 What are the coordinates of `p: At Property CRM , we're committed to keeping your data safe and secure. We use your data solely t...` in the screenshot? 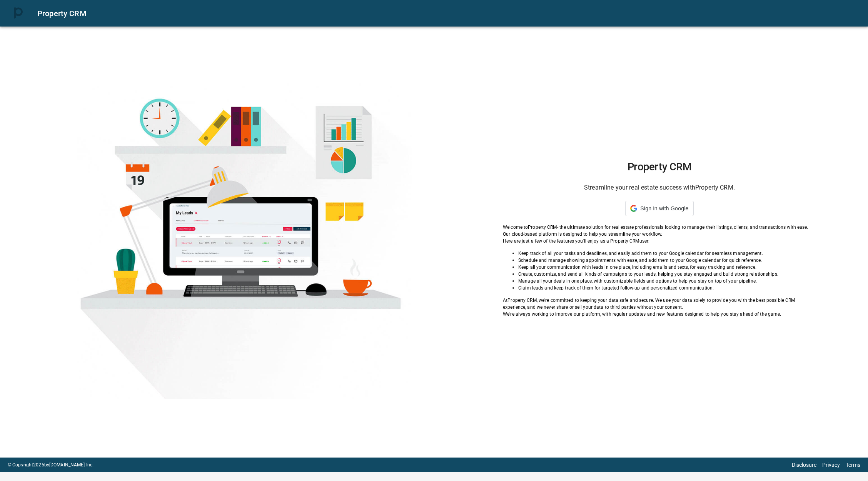 It's located at (659, 304).